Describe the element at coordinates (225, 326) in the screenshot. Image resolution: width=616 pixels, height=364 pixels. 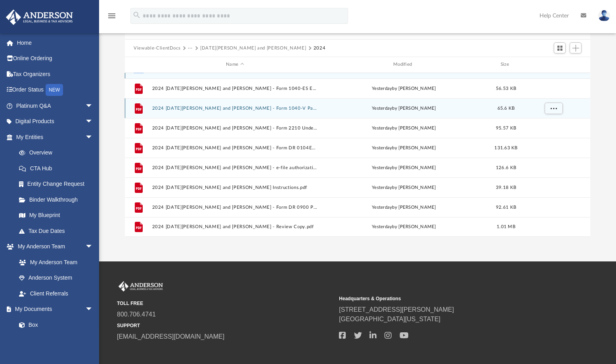
I see `small: SUPPORT` at that location.